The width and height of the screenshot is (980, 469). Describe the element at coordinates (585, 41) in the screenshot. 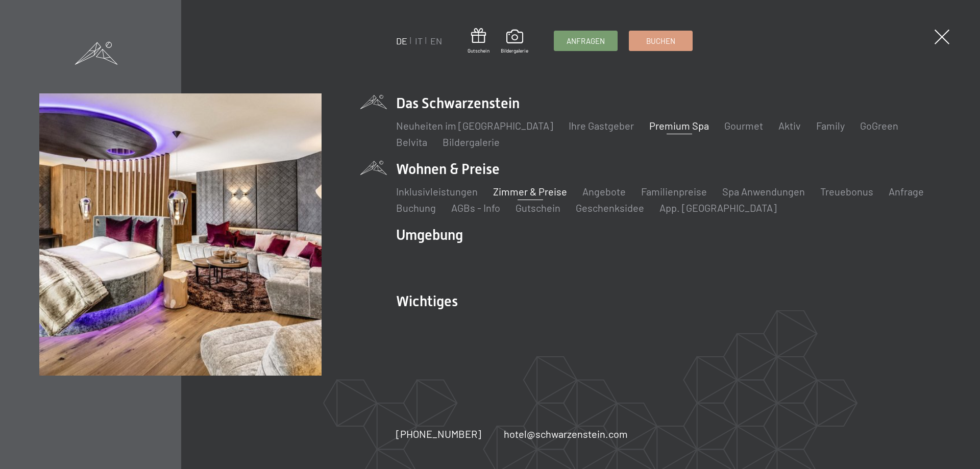

I see `a: Anfragen` at that location.